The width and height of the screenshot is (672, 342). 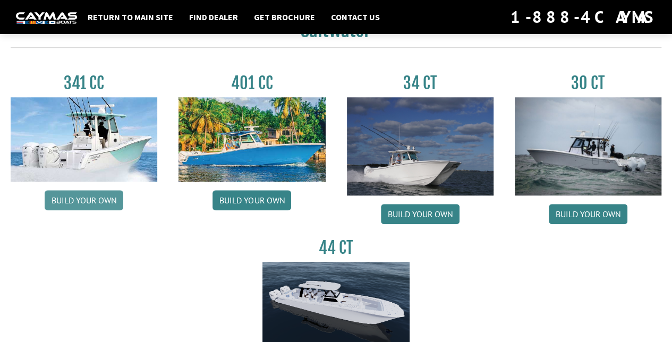 I want to click on img: white-logo-c9c8dbefe5ff5ceceb0f0178aa75bf4bb51f6bca0971e226c86eb53dfe498488.png, so click(x=46, y=18).